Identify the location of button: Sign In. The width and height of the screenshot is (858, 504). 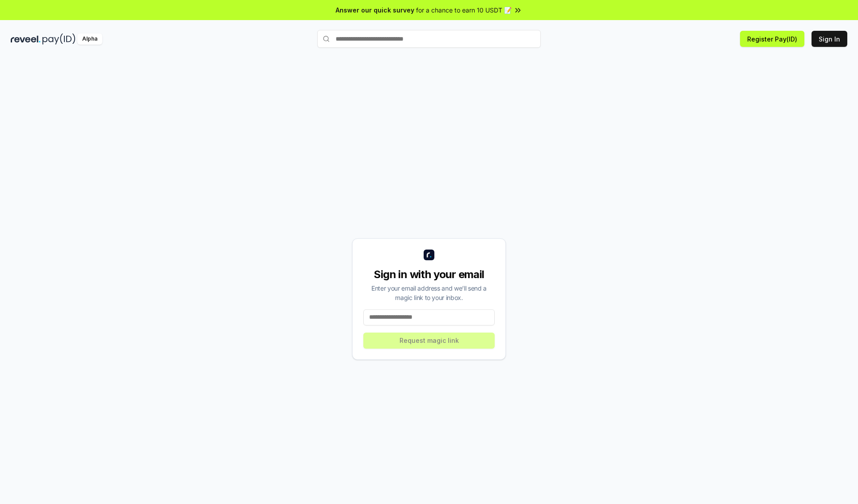
(829, 39).